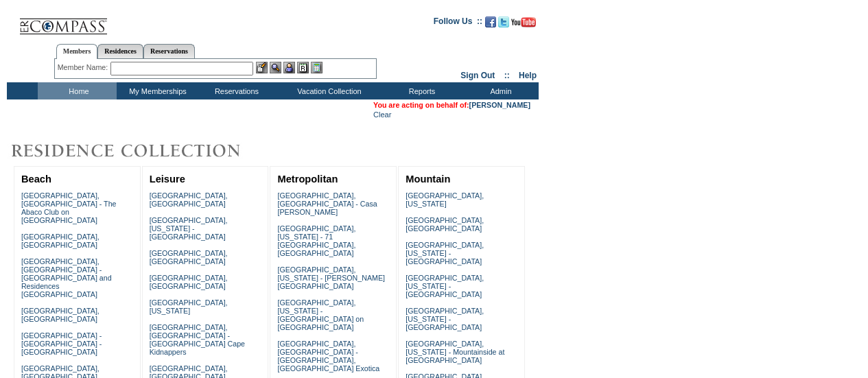 The height and width of the screenshot is (378, 868). I want to click on img: View, so click(276, 67).